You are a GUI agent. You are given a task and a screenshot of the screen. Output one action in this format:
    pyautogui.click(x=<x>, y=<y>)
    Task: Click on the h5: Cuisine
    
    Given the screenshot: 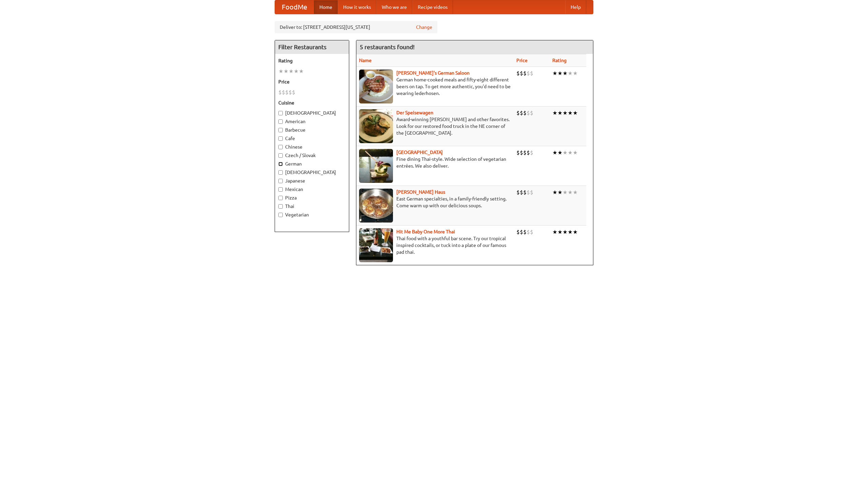 What is the action you would take?
    pyautogui.click(x=312, y=103)
    